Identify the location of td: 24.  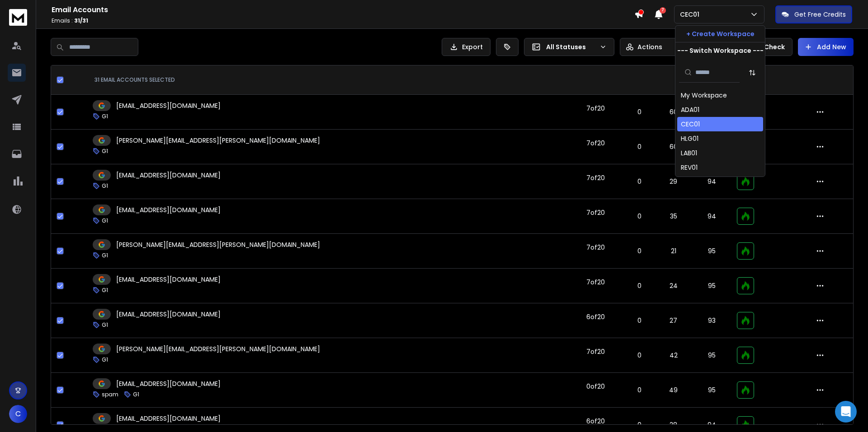
(674, 286).